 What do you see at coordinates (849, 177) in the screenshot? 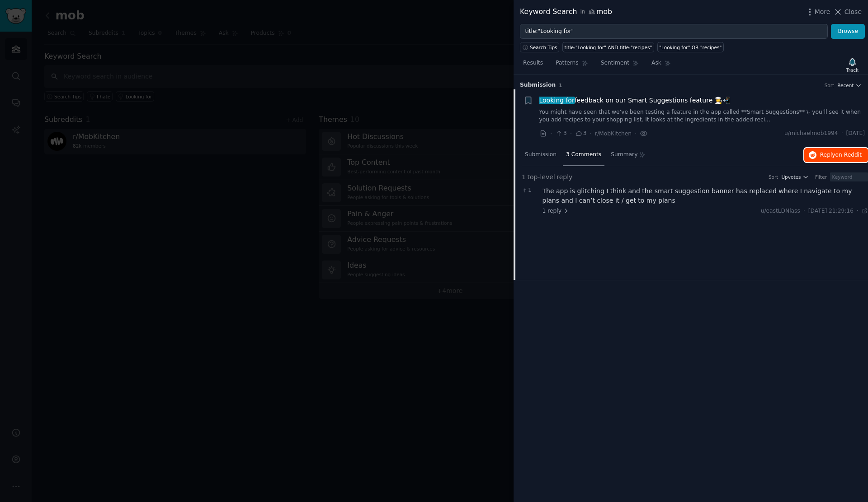
I see `input: Keyword` at bounding box center [849, 177].